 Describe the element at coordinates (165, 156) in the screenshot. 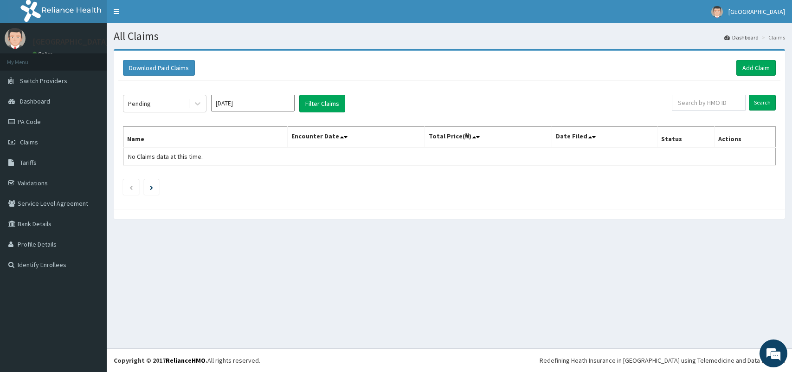

I see `span: No Claims data at this time.` at that location.